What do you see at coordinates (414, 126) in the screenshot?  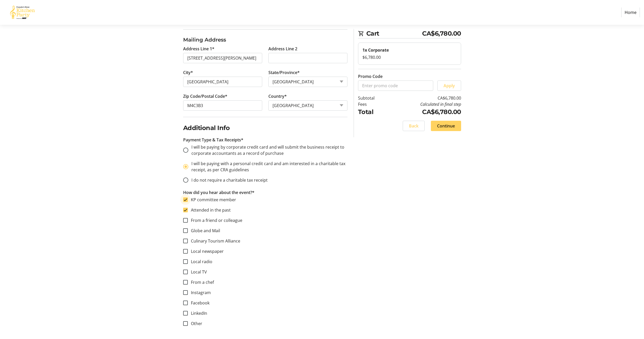 I see `button: Back` at bounding box center [414, 126].